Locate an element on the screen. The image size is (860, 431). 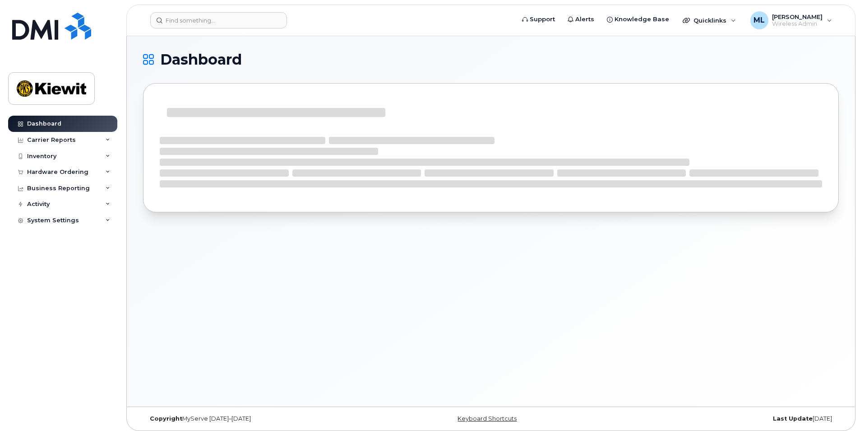
strong: Copyright is located at coordinates (166, 418).